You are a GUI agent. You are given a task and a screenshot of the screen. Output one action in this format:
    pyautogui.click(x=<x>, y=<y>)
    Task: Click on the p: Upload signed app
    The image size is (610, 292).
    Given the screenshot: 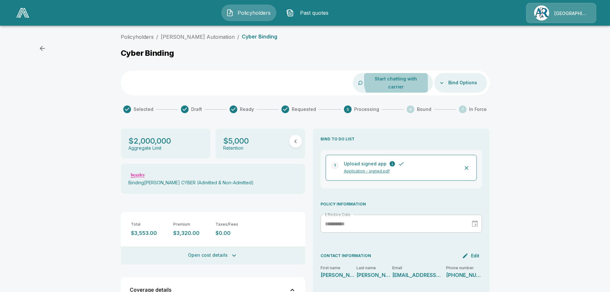 What is the action you would take?
    pyautogui.click(x=365, y=163)
    